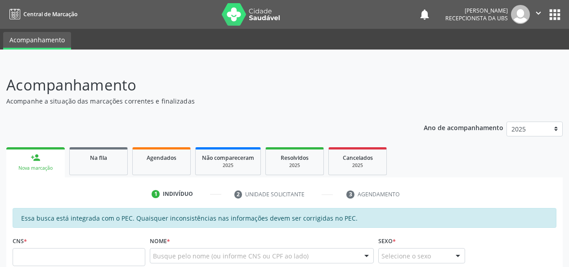 Image resolution: width=569 pixels, height=267 pixels. Describe the element at coordinates (156, 194) in the screenshot. I see `div: 1` at that location.